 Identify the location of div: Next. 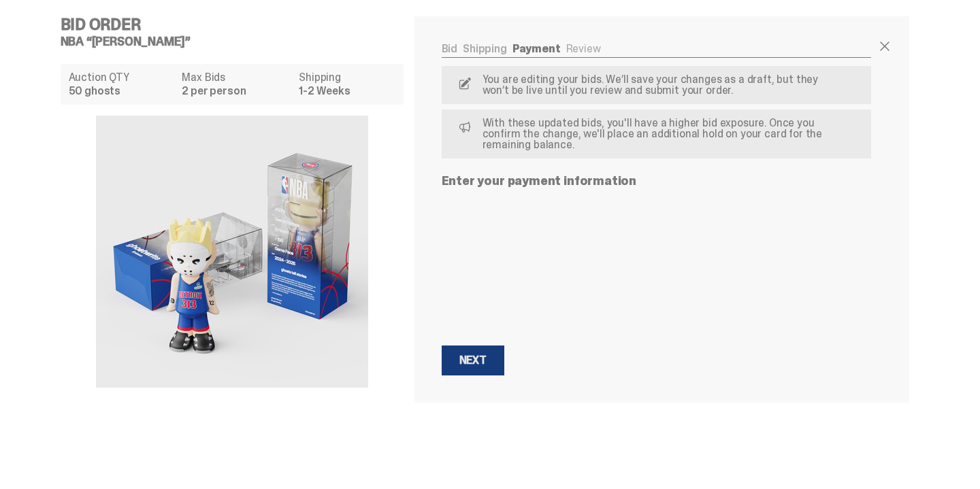
(473, 360).